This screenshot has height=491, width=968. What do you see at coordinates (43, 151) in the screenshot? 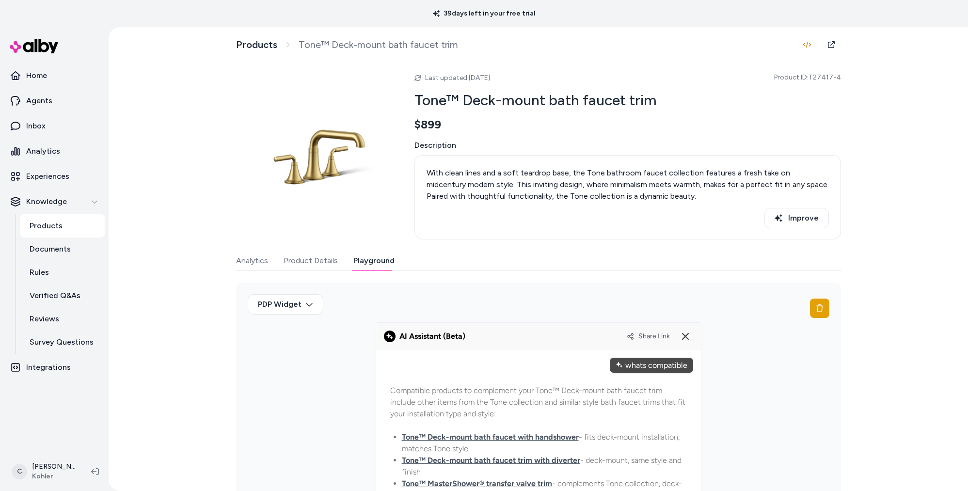
I see `p: Analytics` at bounding box center [43, 151].